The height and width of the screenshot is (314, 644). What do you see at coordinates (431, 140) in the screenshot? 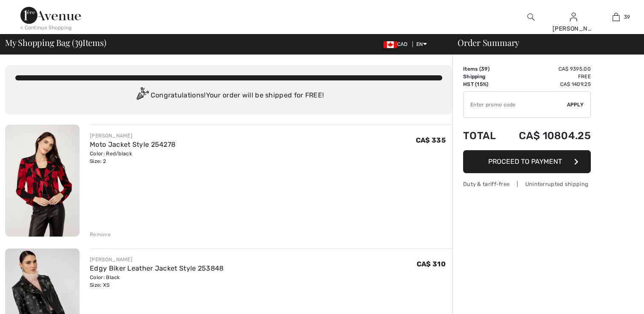
I see `span: CA$ 335` at bounding box center [431, 140].